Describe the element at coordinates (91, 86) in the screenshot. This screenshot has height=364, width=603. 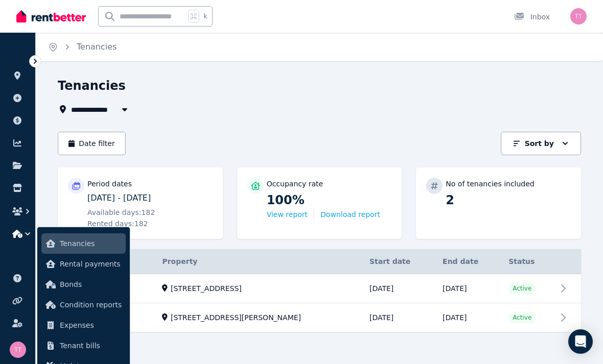
I see `h1: Tenancies` at that location.